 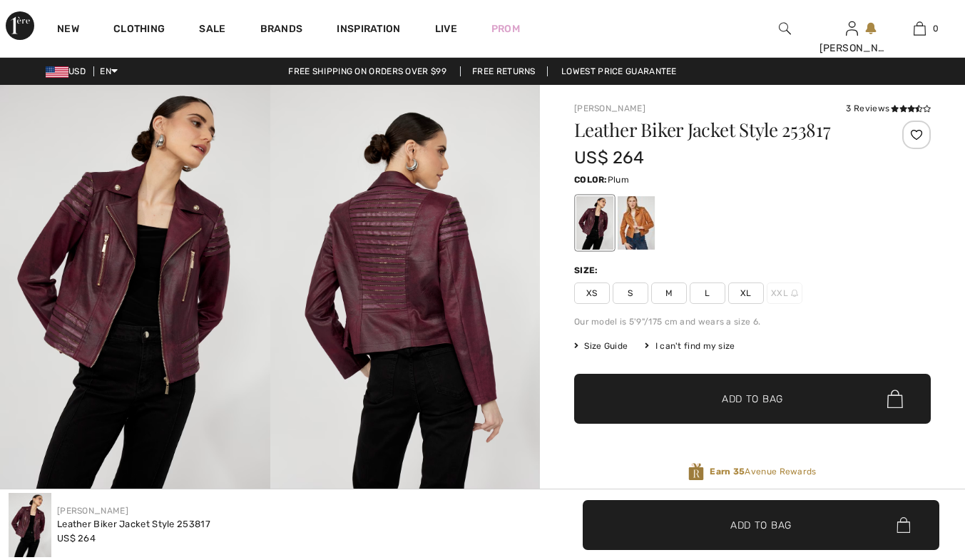 I want to click on a: New, so click(x=67, y=30).